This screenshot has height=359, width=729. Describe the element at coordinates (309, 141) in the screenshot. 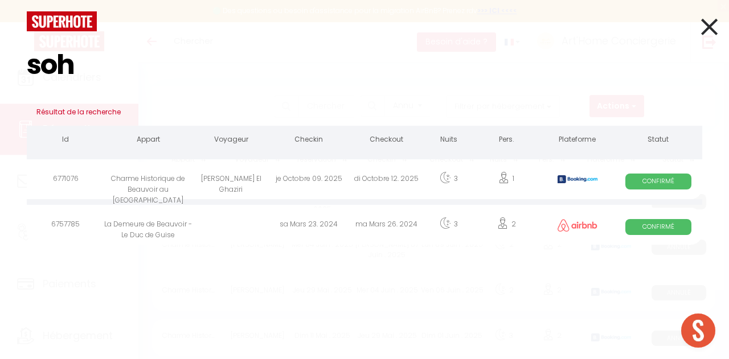

I see `th: Checkin` at that location.